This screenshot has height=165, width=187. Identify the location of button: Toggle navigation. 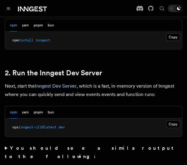
(8, 8).